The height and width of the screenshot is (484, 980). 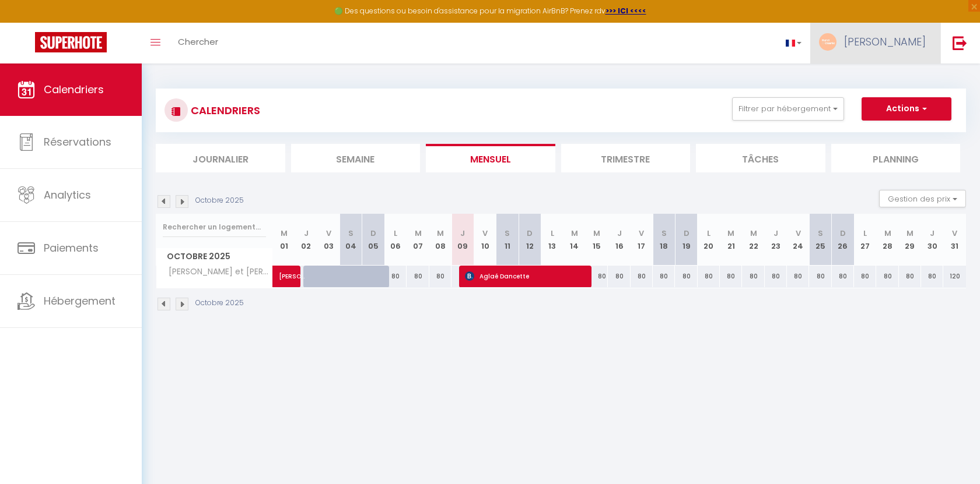 I want to click on th: 29, so click(x=910, y=239).